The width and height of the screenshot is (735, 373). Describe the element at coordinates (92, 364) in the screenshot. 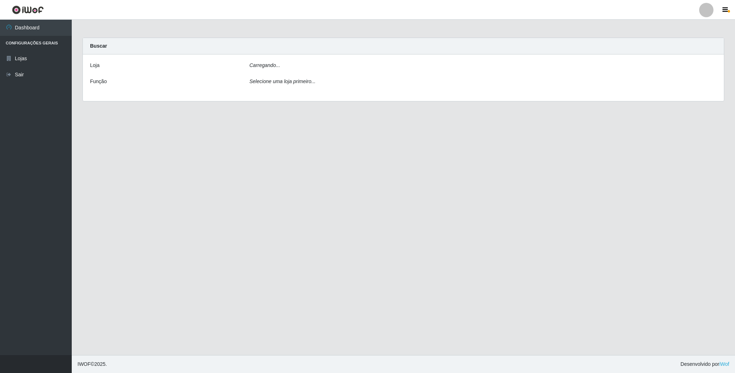

I see `span: © 2025 .` at that location.